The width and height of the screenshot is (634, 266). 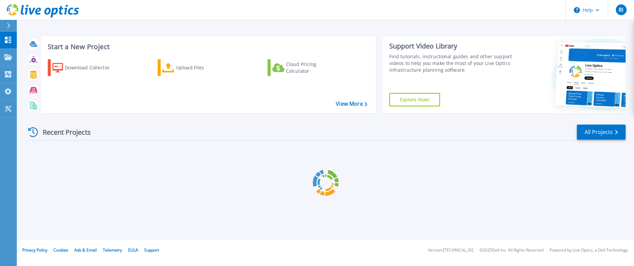 What do you see at coordinates (152, 250) in the screenshot?
I see `a: Support` at bounding box center [152, 250].